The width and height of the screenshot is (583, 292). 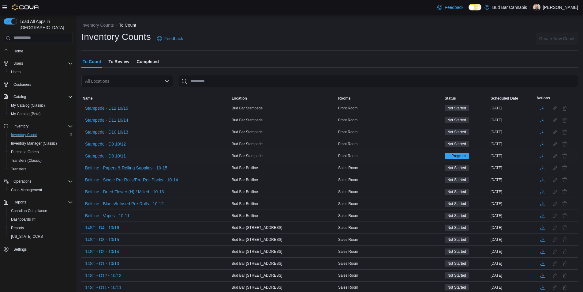 What do you see at coordinates (156, 98) in the screenshot?
I see `button: Name` at bounding box center [156, 98].